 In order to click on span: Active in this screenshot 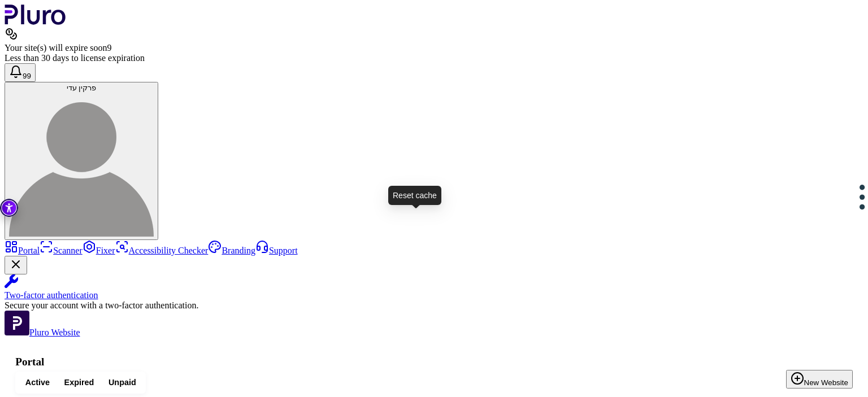, I will do `click(37, 382)`.